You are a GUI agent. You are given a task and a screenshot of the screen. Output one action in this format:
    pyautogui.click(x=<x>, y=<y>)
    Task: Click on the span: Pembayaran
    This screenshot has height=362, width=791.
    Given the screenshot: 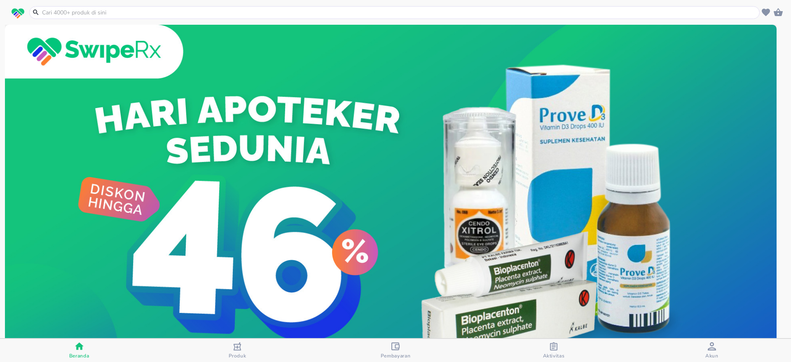 What is the action you would take?
    pyautogui.click(x=395, y=355)
    